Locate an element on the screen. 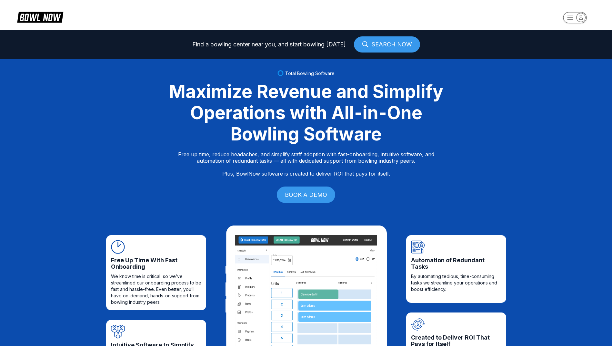 Image resolution: width=612 pixels, height=346 pixels. a: BOOK A DEMO is located at coordinates (306, 195).